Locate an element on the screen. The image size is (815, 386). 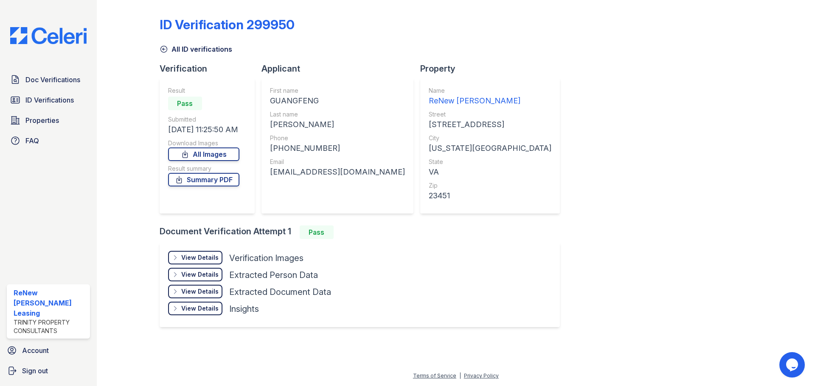
button: Sign out is located at coordinates (48, 371).